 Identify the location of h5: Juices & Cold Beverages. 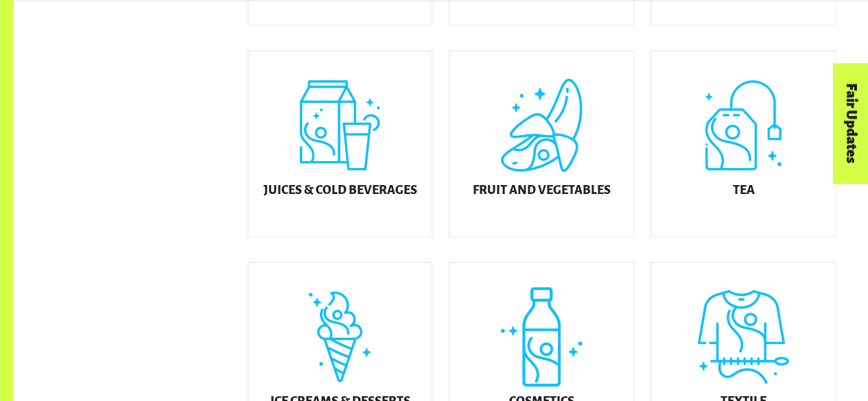
(340, 191).